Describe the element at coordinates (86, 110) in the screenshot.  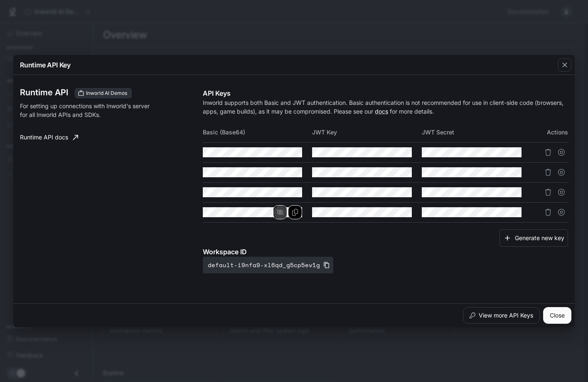
I see `p: For setting up connections with Inworld's server for all Inworld APIs and SDKs.` at that location.